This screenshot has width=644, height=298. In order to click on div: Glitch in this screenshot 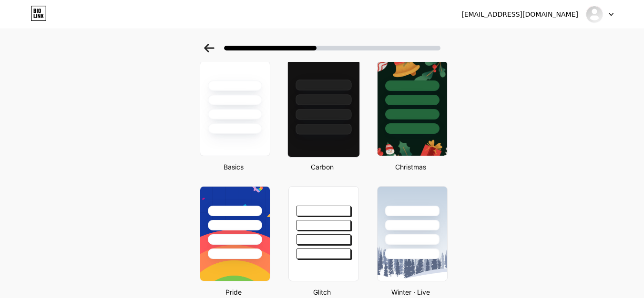, I will do `click(322, 292)`.